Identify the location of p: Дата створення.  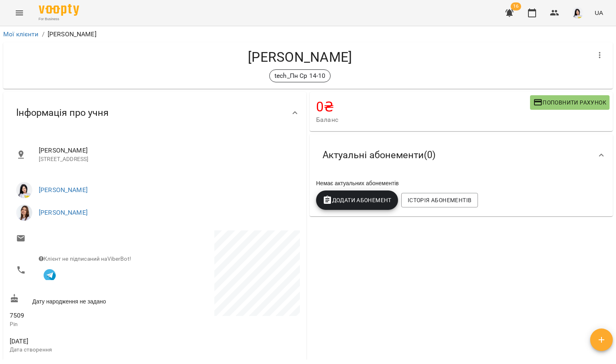
(81, 350).